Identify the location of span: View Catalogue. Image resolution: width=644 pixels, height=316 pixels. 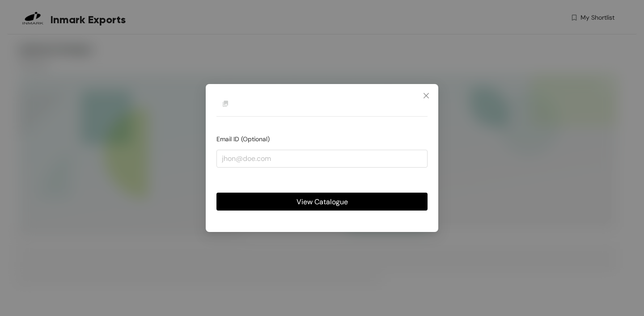
(322, 201).